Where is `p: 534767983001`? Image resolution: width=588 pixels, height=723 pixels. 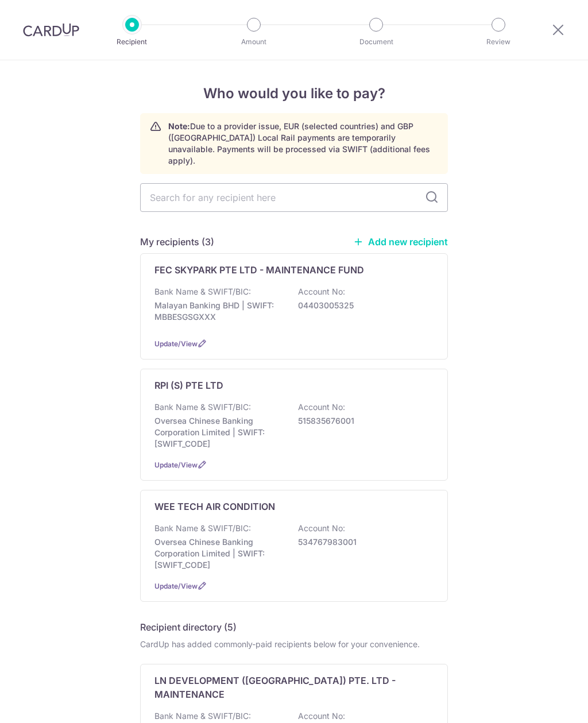 p: 534767983001 is located at coordinates (362, 542).